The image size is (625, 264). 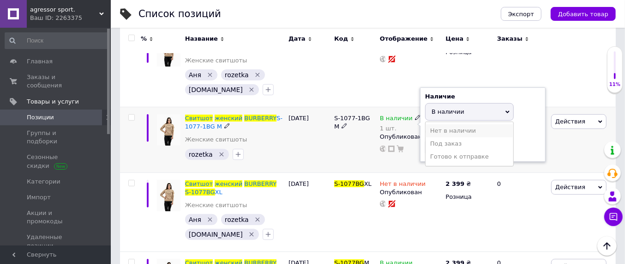 What do you see at coordinates (521, 14) in the screenshot?
I see `button: Экспорт` at bounding box center [521, 14].